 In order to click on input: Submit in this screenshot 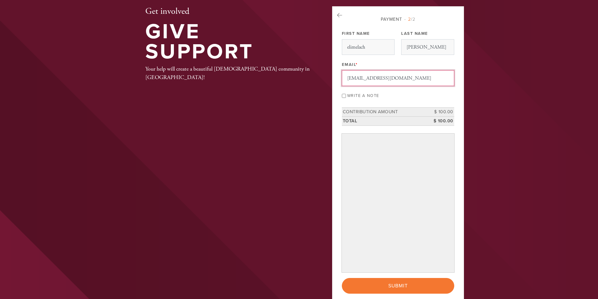, I will do `click(398, 286)`.